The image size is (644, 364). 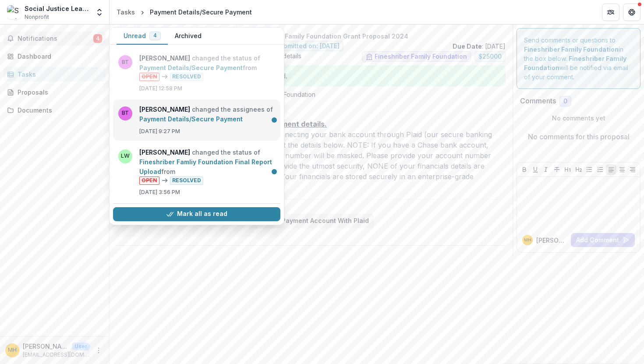 I want to click on button: Bold, so click(x=524, y=169).